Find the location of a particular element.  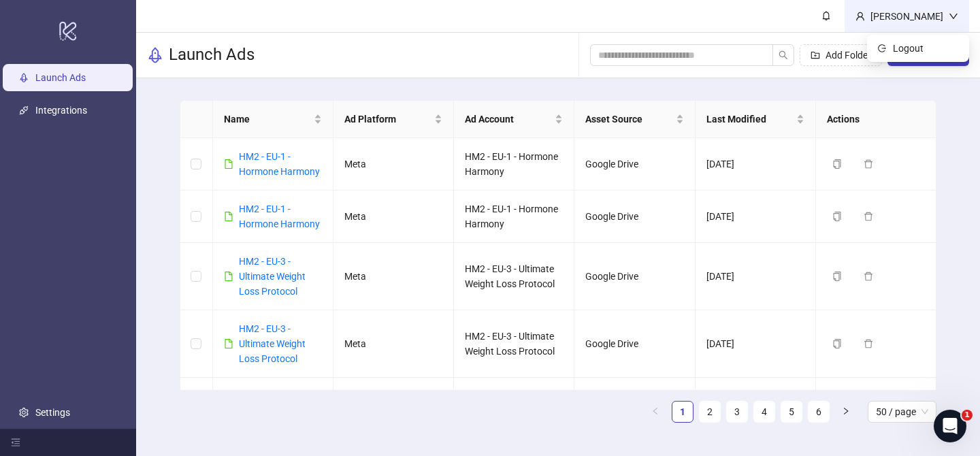

span: bell is located at coordinates (826, 16).